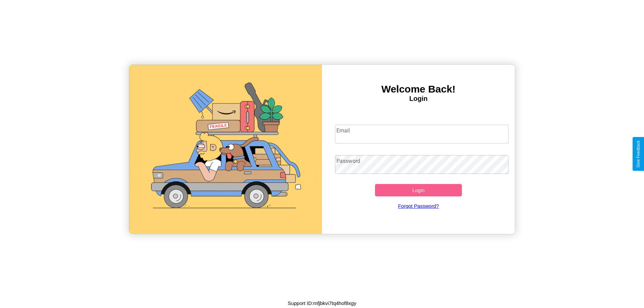 Image resolution: width=644 pixels, height=308 pixels. I want to click on button: Login, so click(418, 190).